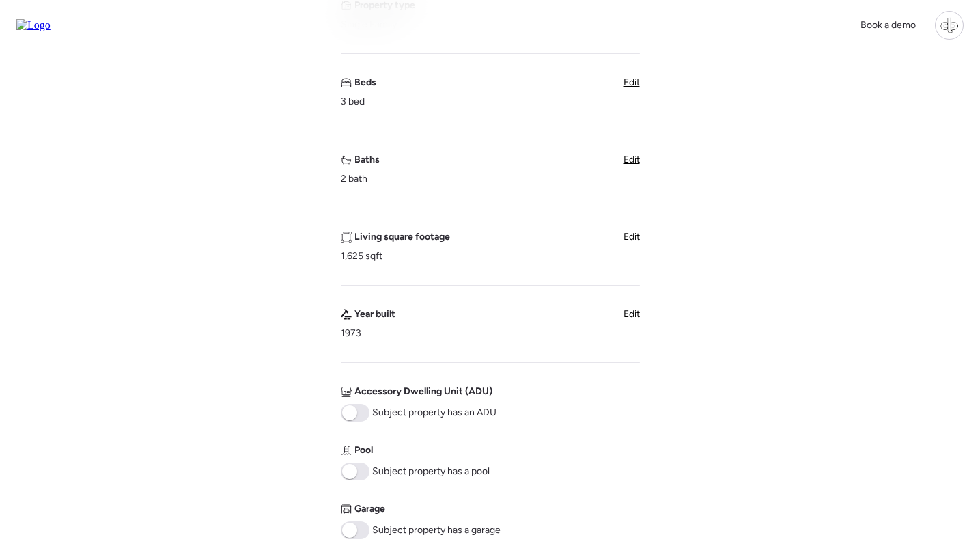 This screenshot has width=980, height=546. What do you see at coordinates (402, 238) in the screenshot?
I see `span: Living square footage` at bounding box center [402, 238].